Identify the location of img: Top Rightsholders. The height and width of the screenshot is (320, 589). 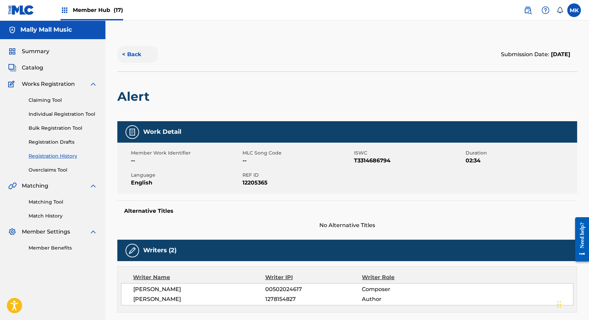
(65, 10).